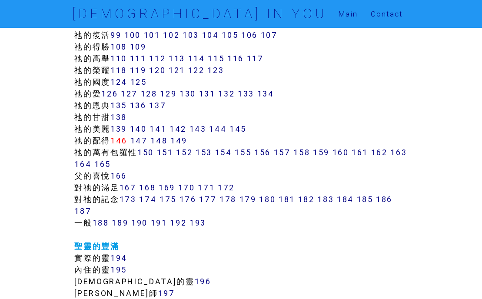  Describe the element at coordinates (197, 58) in the screenshot. I see `a: 114` at that location.